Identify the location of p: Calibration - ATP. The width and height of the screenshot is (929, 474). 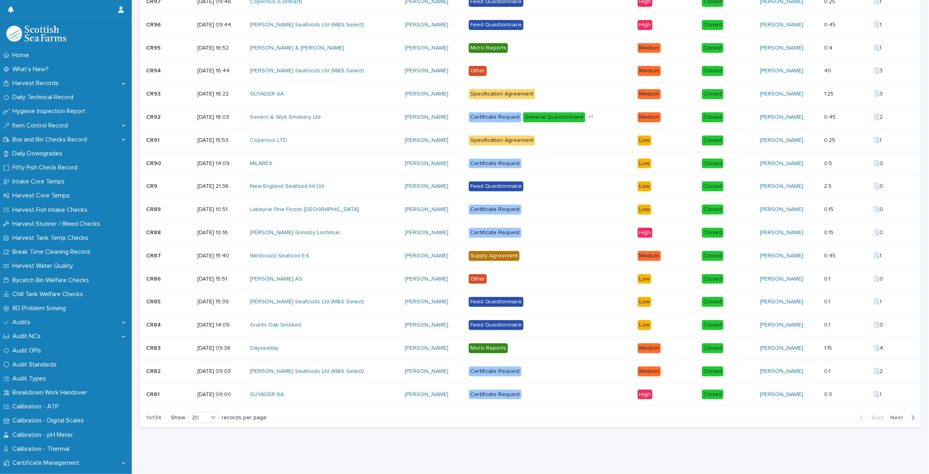
(37, 406).